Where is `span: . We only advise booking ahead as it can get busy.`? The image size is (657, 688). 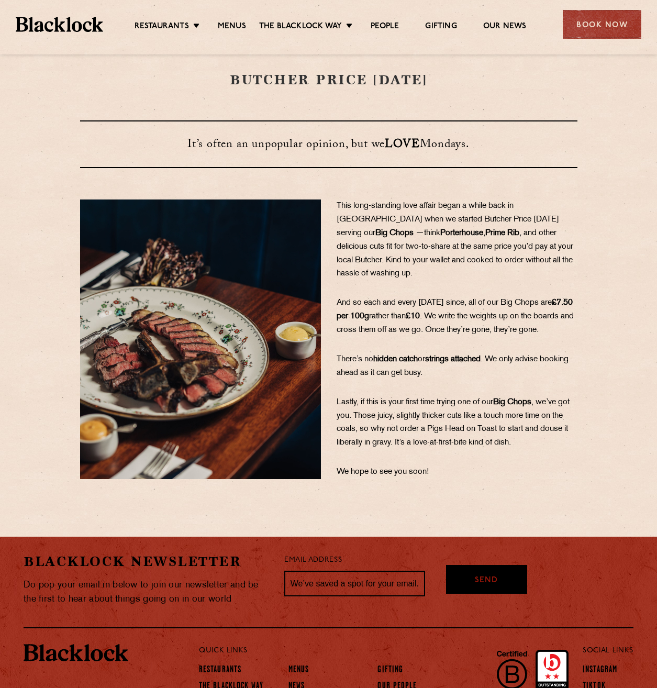
span: . We only advise booking ahead as it can get busy. is located at coordinates (453, 366).